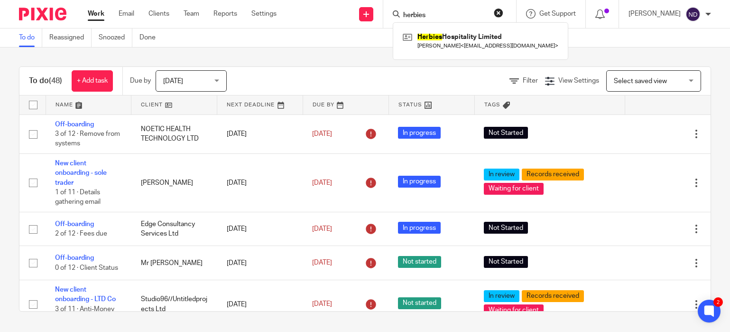  I want to click on a: Snoozed, so click(115, 37).